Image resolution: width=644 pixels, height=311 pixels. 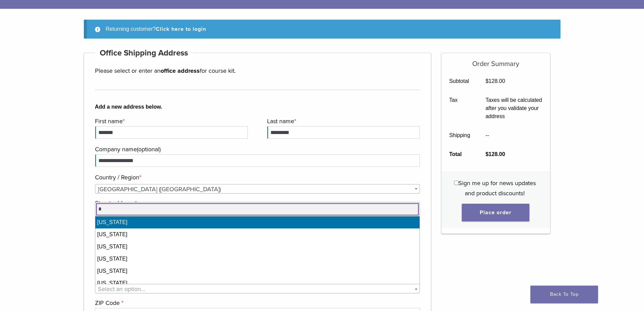 I want to click on button: Place order, so click(x=496, y=212).